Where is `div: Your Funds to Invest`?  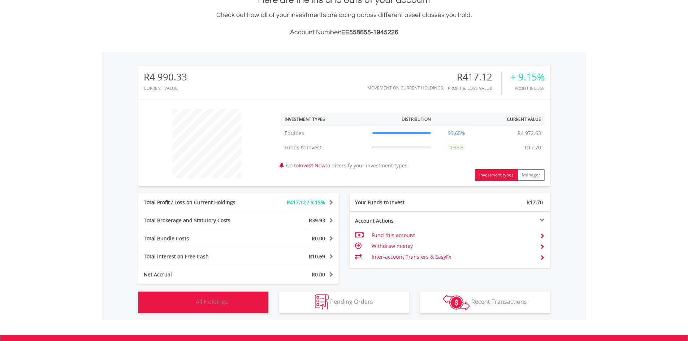 div: Your Funds to Invest is located at coordinates (400, 203).